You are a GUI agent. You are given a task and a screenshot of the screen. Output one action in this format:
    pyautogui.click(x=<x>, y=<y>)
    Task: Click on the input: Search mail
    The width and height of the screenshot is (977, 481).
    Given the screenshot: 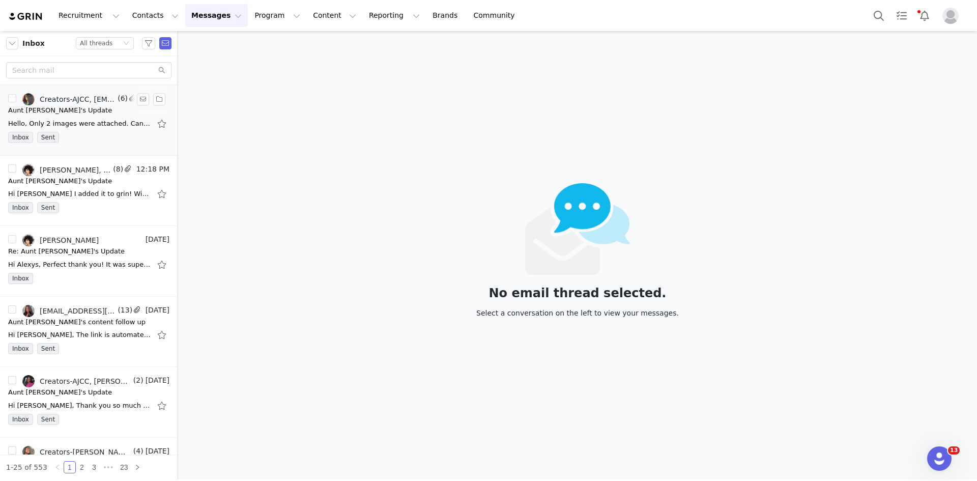 What is the action you would take?
    pyautogui.click(x=89, y=70)
    